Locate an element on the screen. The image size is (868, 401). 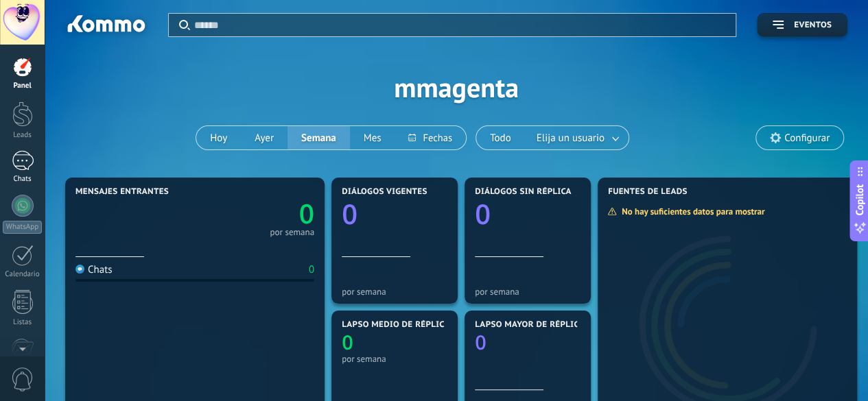
div: WhatsApp is located at coordinates (22, 227).